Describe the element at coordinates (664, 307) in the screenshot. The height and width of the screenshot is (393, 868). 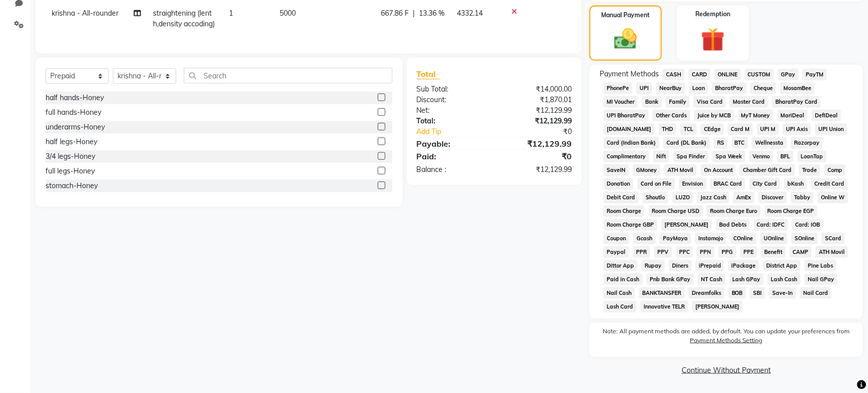
I see `span: Innovative TELR` at that location.